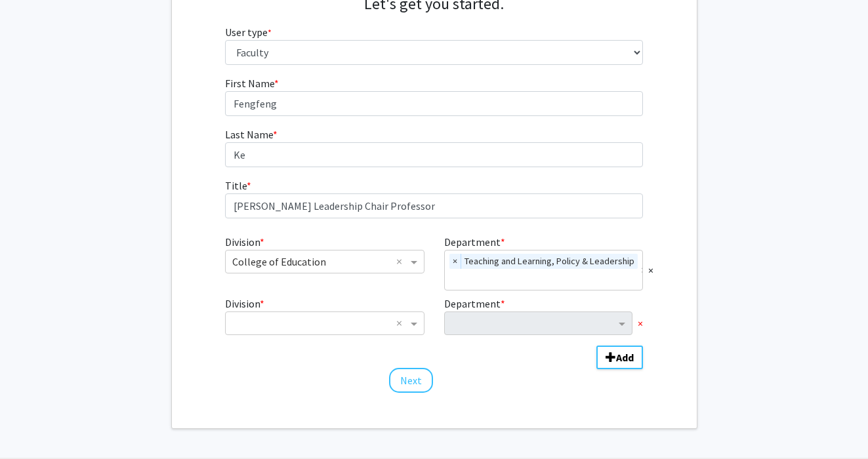 The height and width of the screenshot is (459, 868). Describe the element at coordinates (248, 32) in the screenshot. I see `label: User type` at that location.